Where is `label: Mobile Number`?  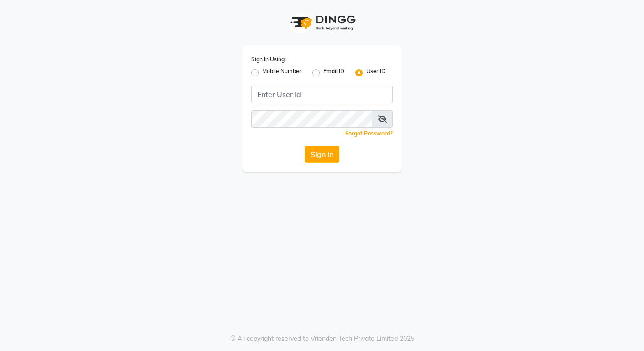 label: Mobile Number is located at coordinates (282, 72).